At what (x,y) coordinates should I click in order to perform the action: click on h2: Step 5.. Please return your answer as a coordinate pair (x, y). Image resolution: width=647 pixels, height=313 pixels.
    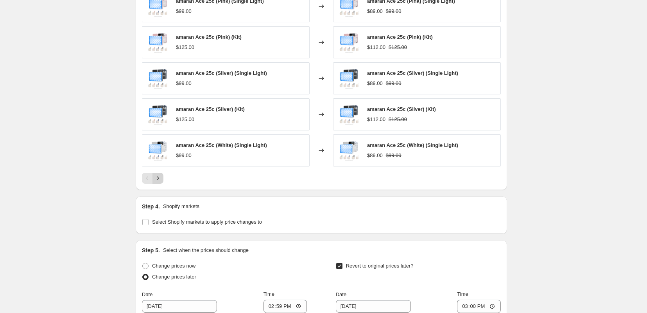
    Looking at the image, I should click on (151, 250).